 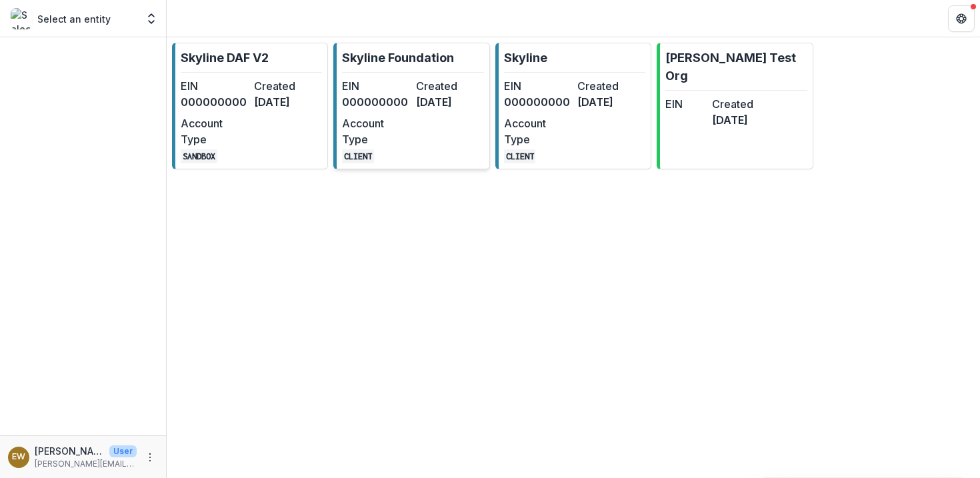 I want to click on p: Skyline DAF V2, so click(x=224, y=58).